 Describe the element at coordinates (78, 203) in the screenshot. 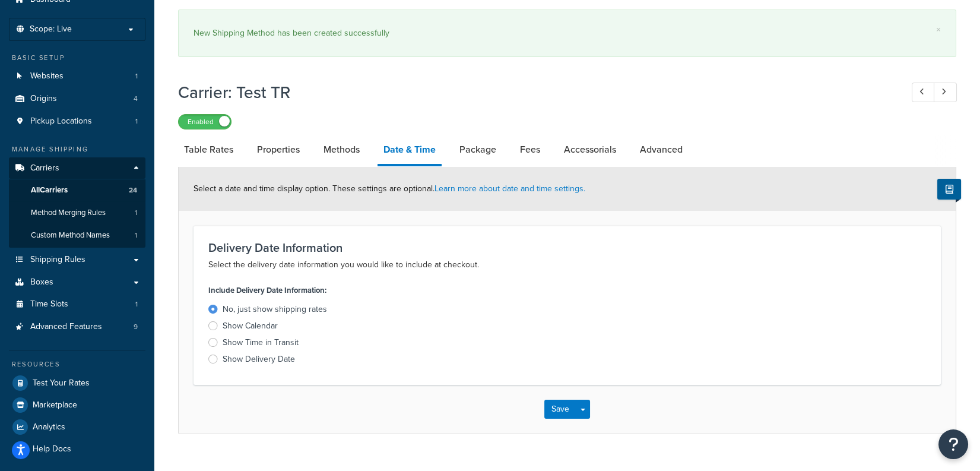

I see `li: Carriers` at that location.